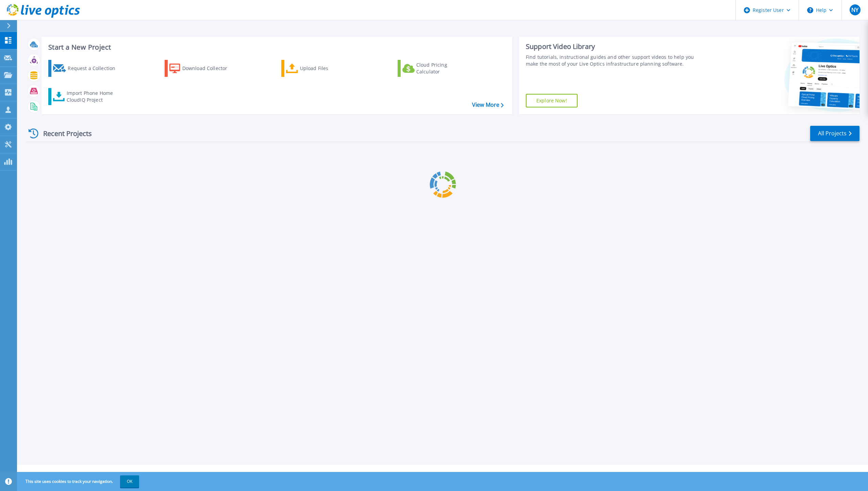 This screenshot has height=491, width=868. Describe the element at coordinates (93, 97) in the screenshot. I see `div: Import Phone Home CloudIQ Project` at that location.